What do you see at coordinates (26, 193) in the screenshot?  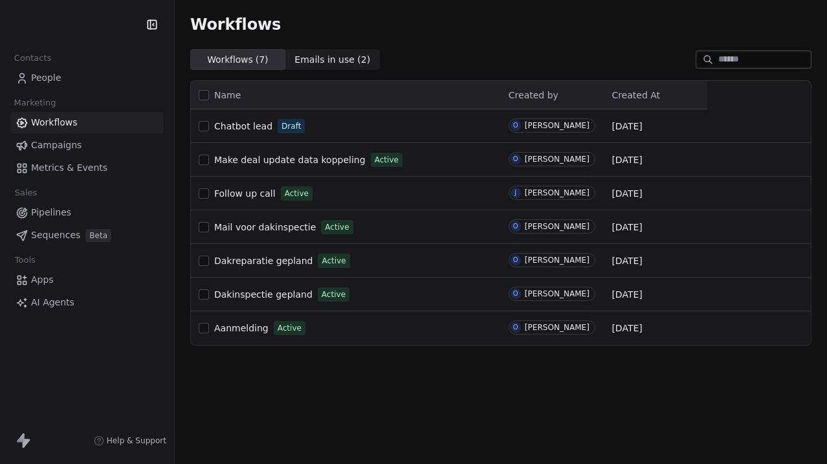 I see `span: Sales` at bounding box center [26, 193].